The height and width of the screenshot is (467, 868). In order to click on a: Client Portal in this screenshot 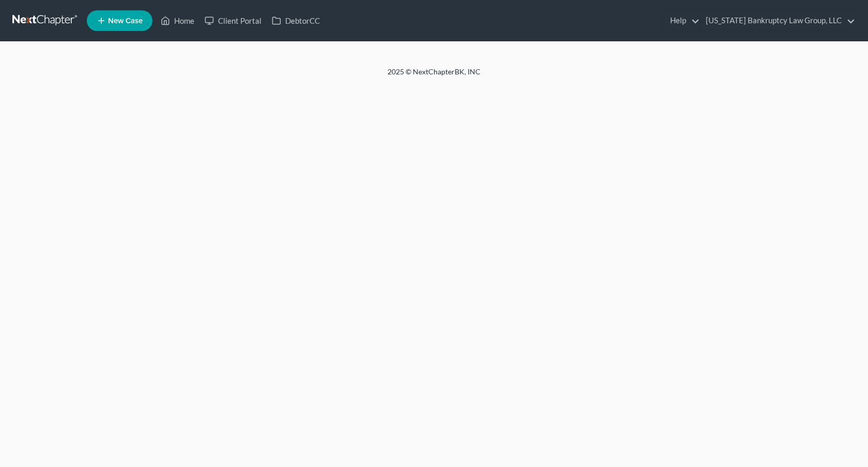, I will do `click(233, 20)`.